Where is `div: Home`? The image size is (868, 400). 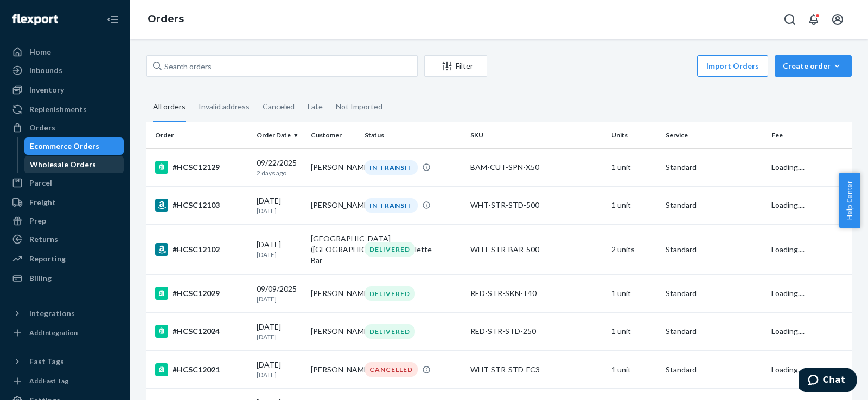
div: Home is located at coordinates (40, 52).